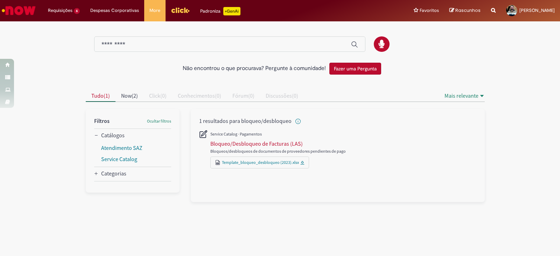  Describe the element at coordinates (254, 69) in the screenshot. I see `h2: Não encontrou o que procurava? Pergunte à comunidade!` at that location.